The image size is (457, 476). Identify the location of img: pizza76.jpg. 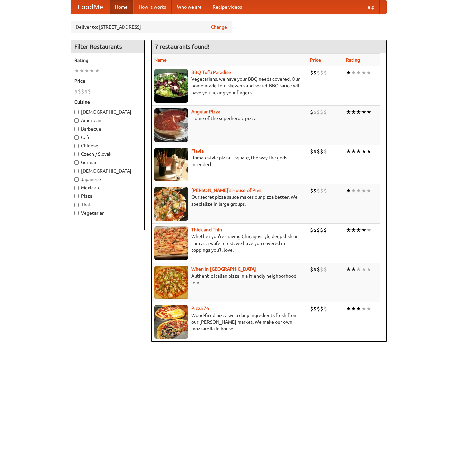
(171, 322).